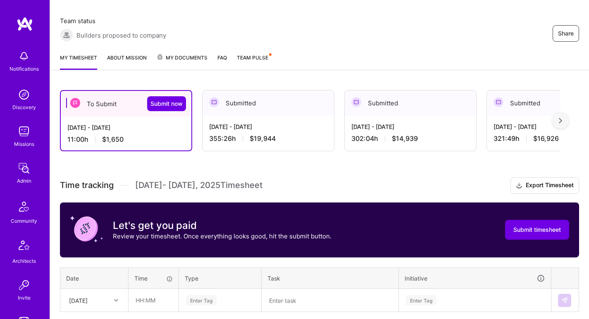 This screenshot has width=589, height=319. What do you see at coordinates (79, 62) in the screenshot?
I see `a: My timesheet` at bounding box center [79, 62].